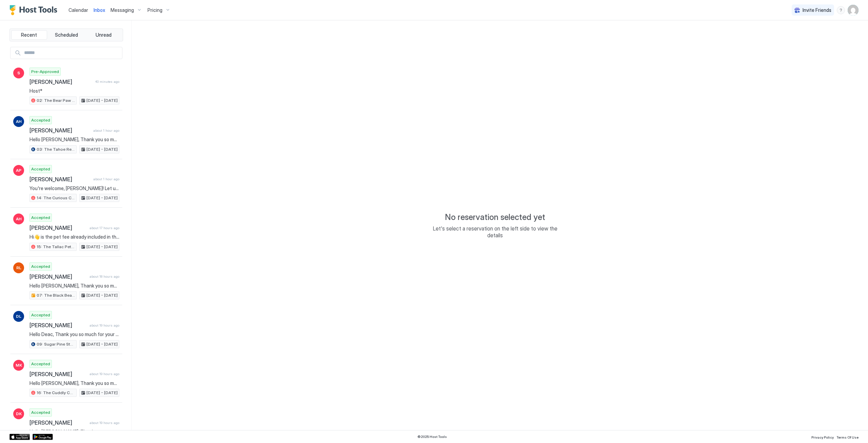 Image resolution: width=868 pixels, height=443 pixels. I want to click on span: Hi👋 is the pet fee already included in this ?, so click(74, 237).